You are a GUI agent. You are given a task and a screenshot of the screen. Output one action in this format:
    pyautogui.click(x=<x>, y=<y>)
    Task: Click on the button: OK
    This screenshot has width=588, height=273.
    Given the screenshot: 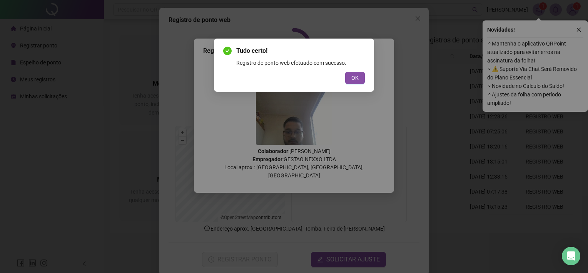 What is the action you would take?
    pyautogui.click(x=355, y=78)
    